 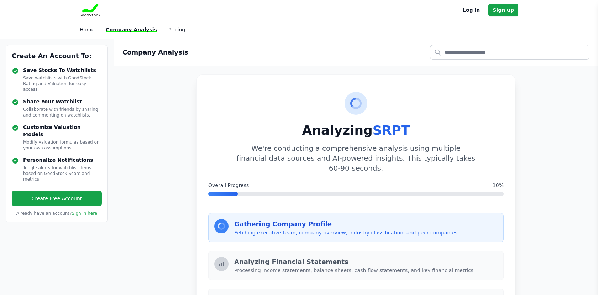 I want to click on a: Log in, so click(x=471, y=10).